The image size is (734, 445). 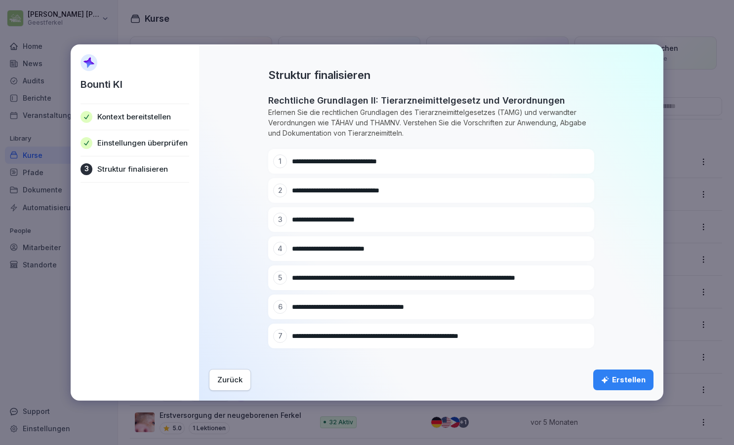 I want to click on p: Erlernen Sie die rechtlichen Grundlagen des Tierarzneimittelgesetzes (TAMG) und verwandter Verord..., so click(x=431, y=122).